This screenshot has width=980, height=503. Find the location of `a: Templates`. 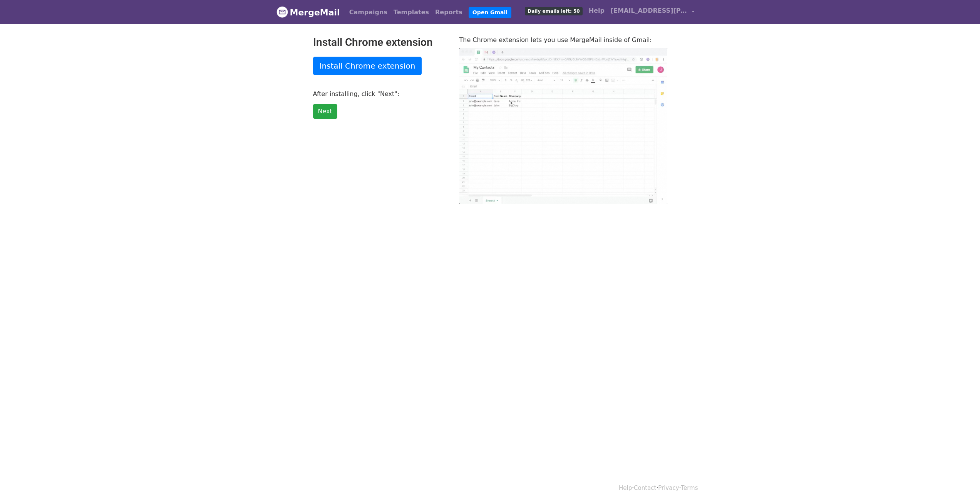

a: Templates is located at coordinates (411, 12).